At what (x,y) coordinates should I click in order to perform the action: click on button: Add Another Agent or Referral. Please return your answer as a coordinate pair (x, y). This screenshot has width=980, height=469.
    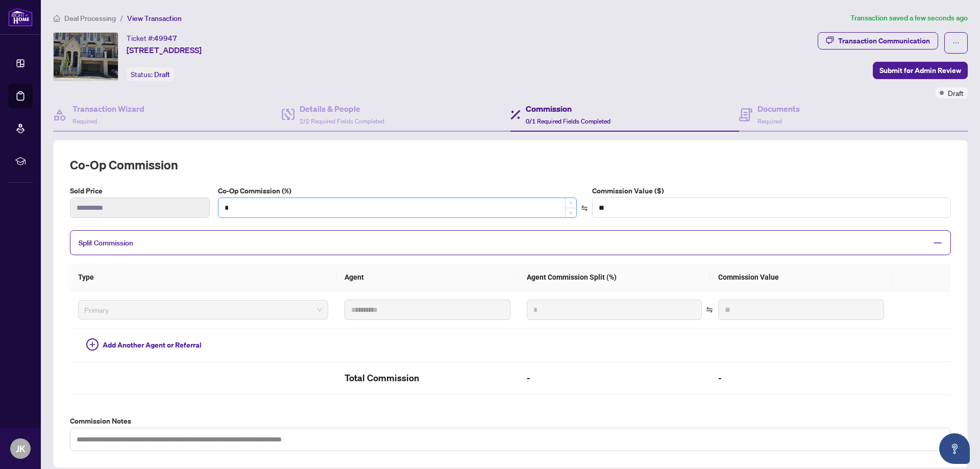
    Looking at the image, I should click on (144, 345).